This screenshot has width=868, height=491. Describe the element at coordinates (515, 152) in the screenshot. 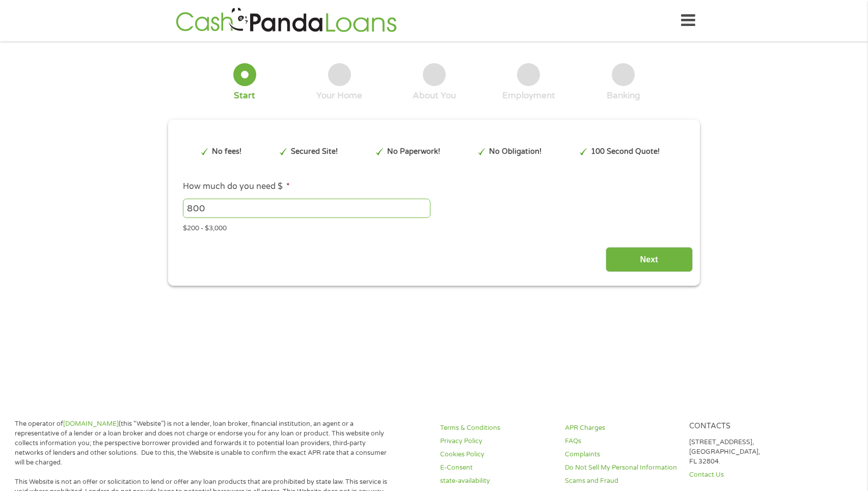

I see `p: No Obligation!` at that location.